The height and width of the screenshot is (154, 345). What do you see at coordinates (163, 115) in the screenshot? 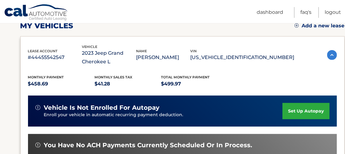
I see `p: Enroll your vehicle in automatic recurring payment deduction.` at bounding box center [163, 115].